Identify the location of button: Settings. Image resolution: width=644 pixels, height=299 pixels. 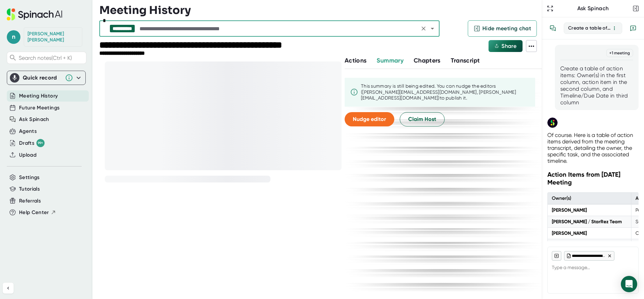
(29, 177).